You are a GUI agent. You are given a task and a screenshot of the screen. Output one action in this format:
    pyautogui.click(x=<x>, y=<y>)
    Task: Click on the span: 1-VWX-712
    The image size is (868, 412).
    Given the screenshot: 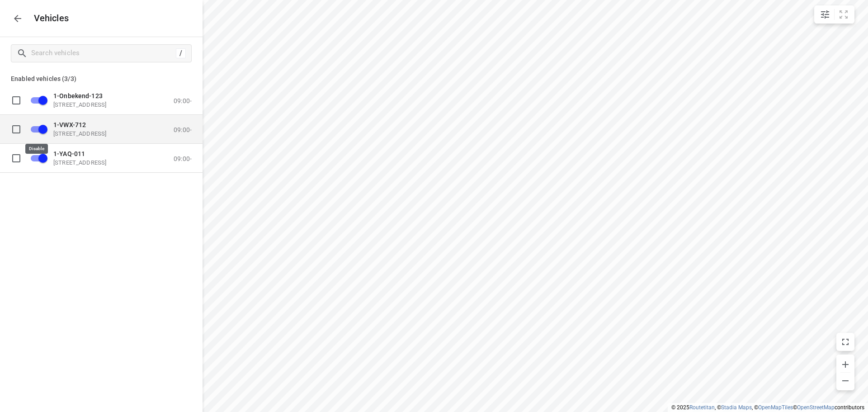 What is the action you would take?
    pyautogui.click(x=70, y=125)
    